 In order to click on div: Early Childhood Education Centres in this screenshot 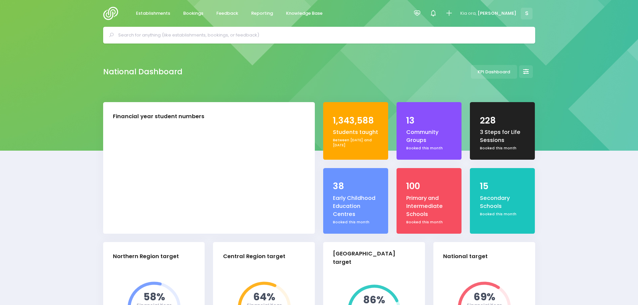, I will do `click(356, 206)`.